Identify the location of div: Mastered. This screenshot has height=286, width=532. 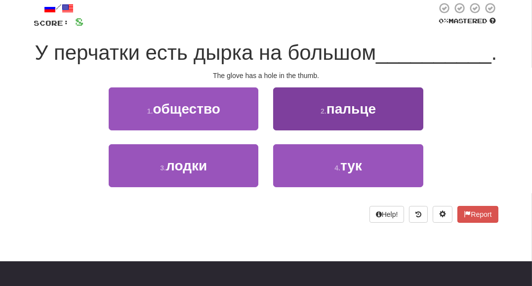
(468, 21).